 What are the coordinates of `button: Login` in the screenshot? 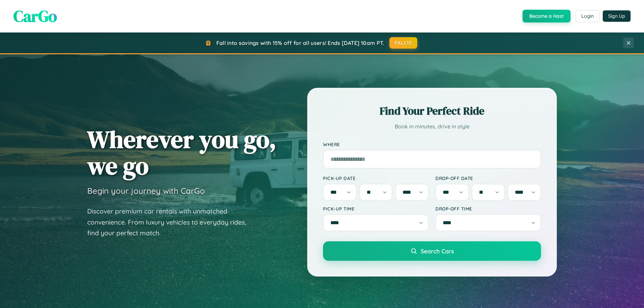 It's located at (587, 16).